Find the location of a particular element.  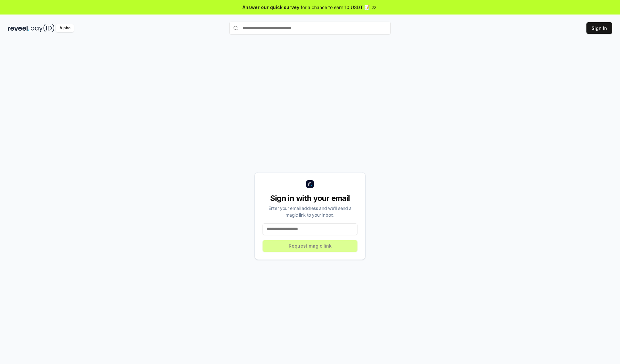

span: for a chance to earn 10 USDT 📝 is located at coordinates (335, 7).